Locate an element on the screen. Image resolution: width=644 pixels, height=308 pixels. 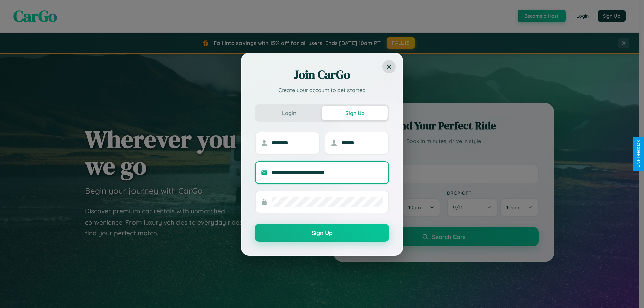
div: Give Feedback is located at coordinates (638, 154).